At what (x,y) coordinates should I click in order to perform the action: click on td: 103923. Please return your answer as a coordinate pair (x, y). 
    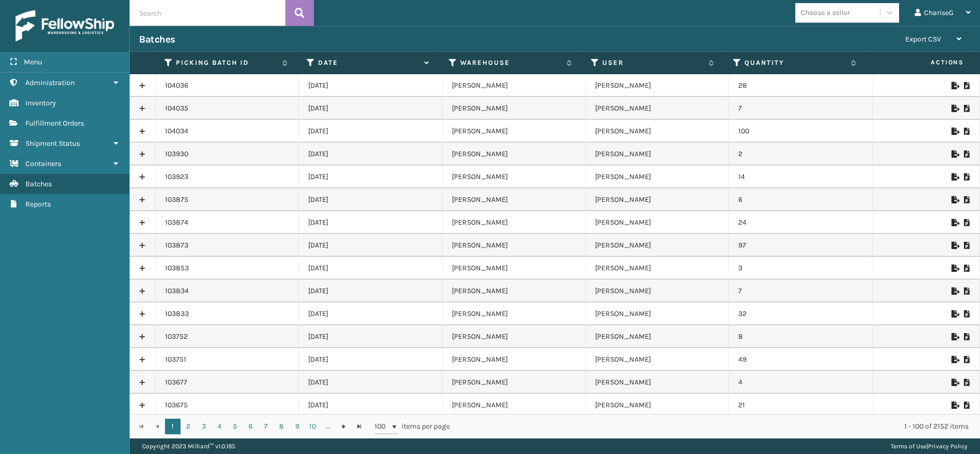
    Looking at the image, I should click on (228, 177).